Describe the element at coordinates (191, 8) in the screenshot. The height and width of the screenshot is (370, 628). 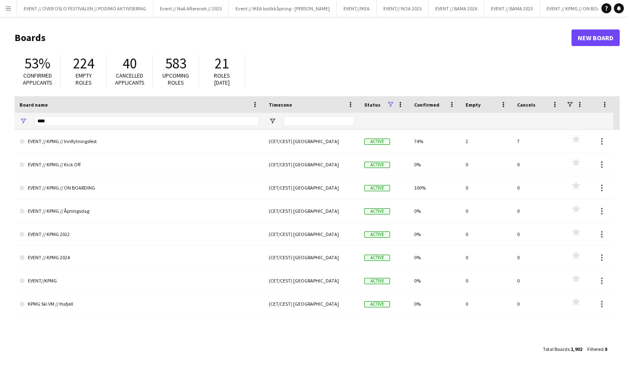
I see `button: Event // NoA Afterwork // 2025` at that location.